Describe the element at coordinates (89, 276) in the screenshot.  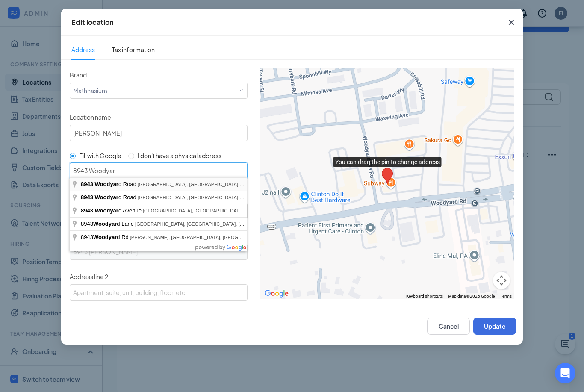
I see `span: Address line 2` at that location.